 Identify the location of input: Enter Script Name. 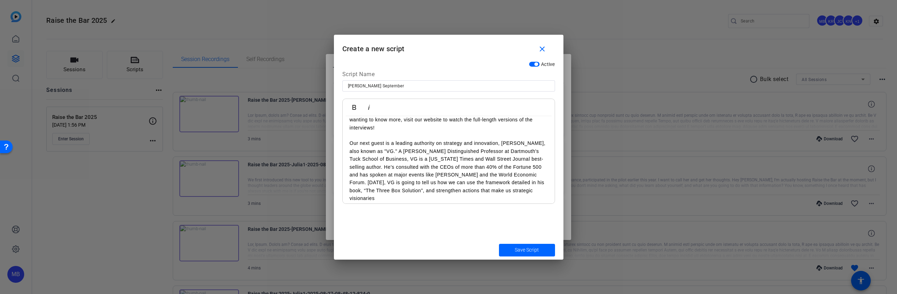
(449, 86).